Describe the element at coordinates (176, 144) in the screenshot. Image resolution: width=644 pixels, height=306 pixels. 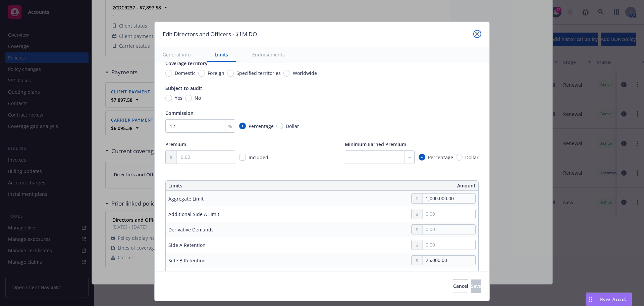
I see `span: Premium` at that location.